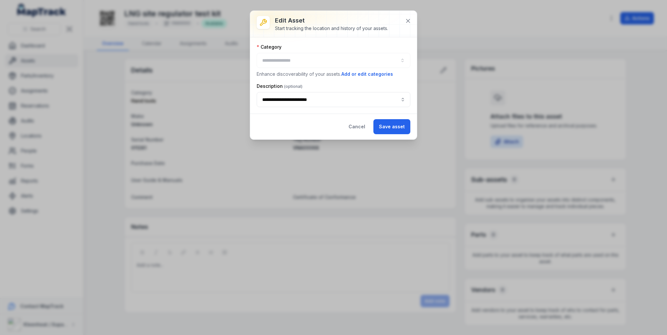 This screenshot has width=667, height=335. What do you see at coordinates (367, 74) in the screenshot?
I see `button: Add or edit categories` at bounding box center [367, 74].